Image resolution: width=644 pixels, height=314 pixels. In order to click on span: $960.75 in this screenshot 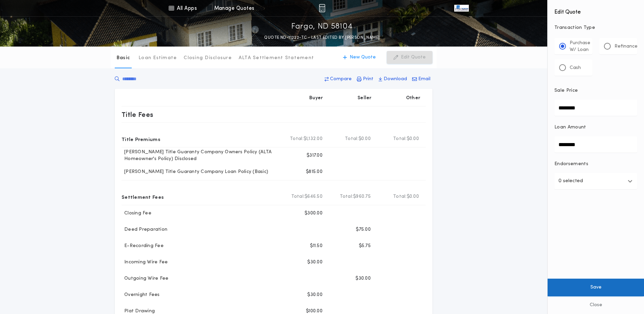, I will do `click(362, 197)`.